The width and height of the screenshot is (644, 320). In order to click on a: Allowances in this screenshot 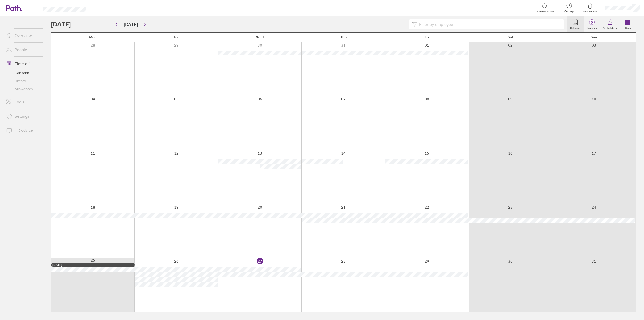, I will do `click(22, 89)`.